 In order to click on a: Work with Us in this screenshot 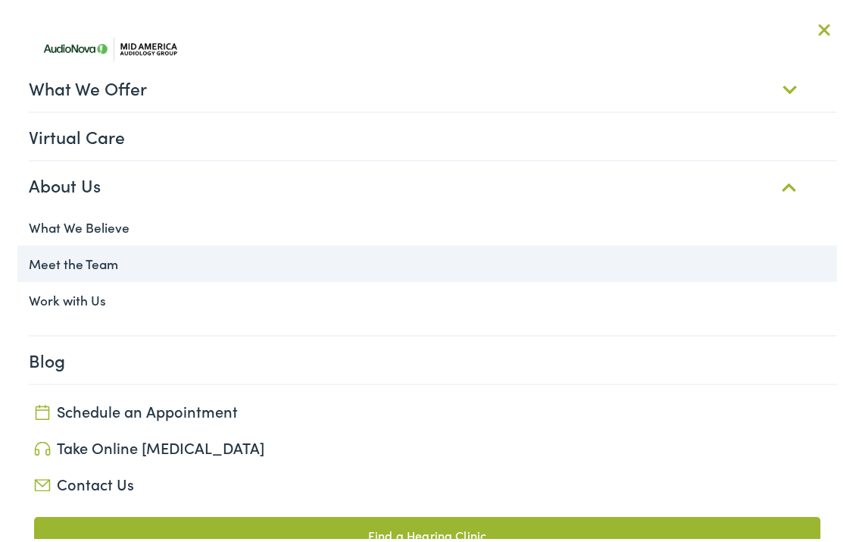, I will do `click(427, 296)`.